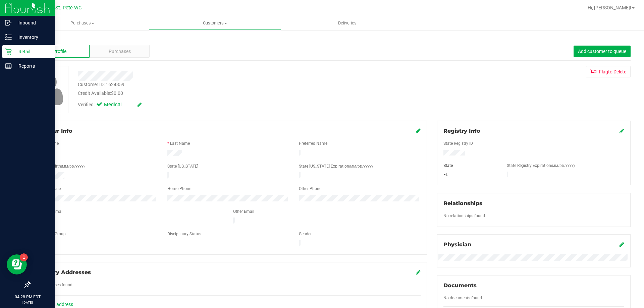 Image resolution: width=644 pixels, height=308 pixels. Describe the element at coordinates (180, 144) in the screenshot. I see `label: Last Name` at that location.